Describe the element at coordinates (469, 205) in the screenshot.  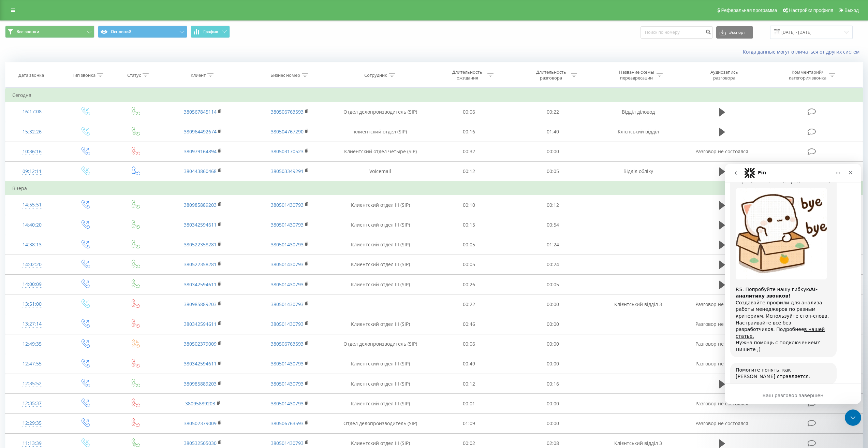
I see `td: 00:10` at that location.